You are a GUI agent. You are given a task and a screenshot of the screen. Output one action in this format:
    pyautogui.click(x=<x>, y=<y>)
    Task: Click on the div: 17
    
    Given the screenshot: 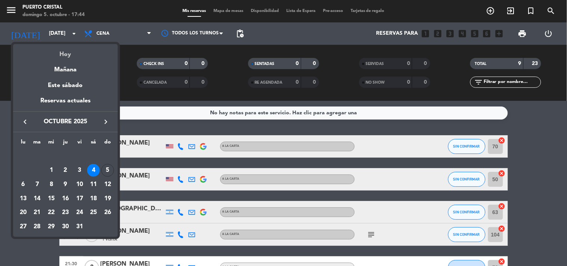 What is the action you would take?
    pyautogui.click(x=80, y=199)
    